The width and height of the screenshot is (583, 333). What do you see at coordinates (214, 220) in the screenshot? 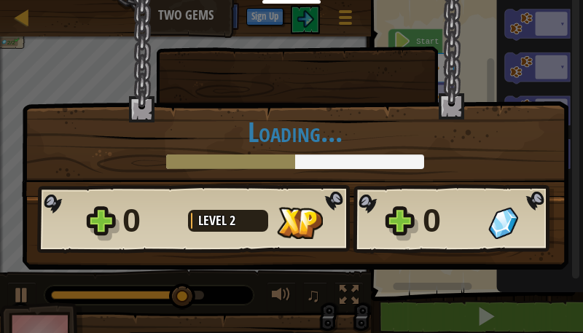
I see `span: Level` at bounding box center [214, 220].